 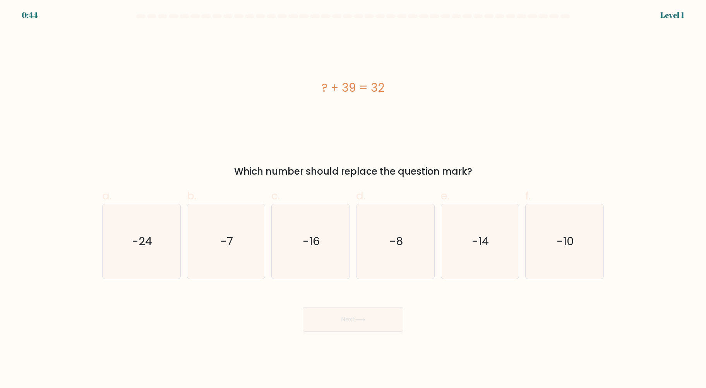 What do you see at coordinates (396, 241) in the screenshot?
I see `text: -8` at bounding box center [396, 241].